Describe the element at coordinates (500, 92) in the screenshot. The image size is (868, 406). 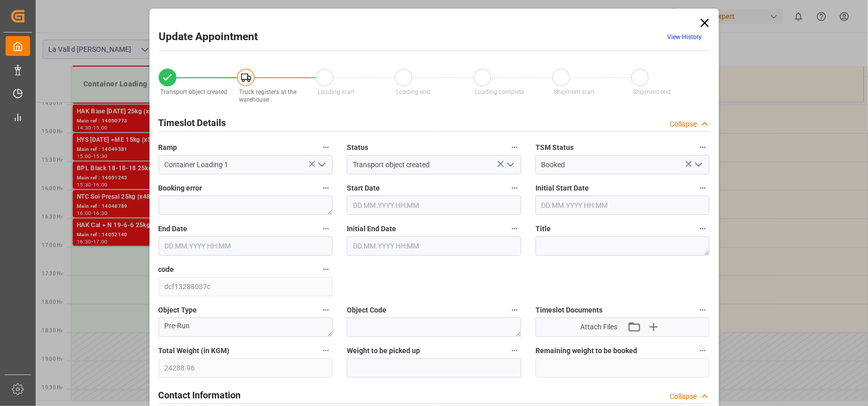
I see `span: Loading complete` at that location.